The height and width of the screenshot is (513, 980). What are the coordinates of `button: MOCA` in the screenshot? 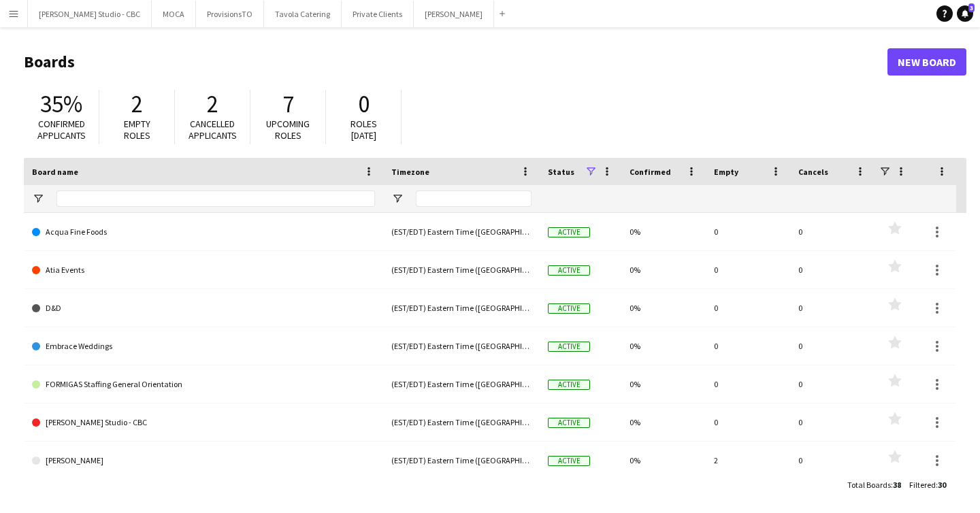 It's located at (174, 14).